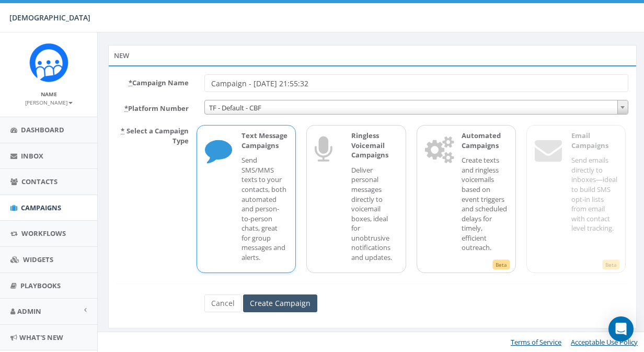 The width and height of the screenshot is (644, 352). I want to click on span: Workflows, so click(44, 233).